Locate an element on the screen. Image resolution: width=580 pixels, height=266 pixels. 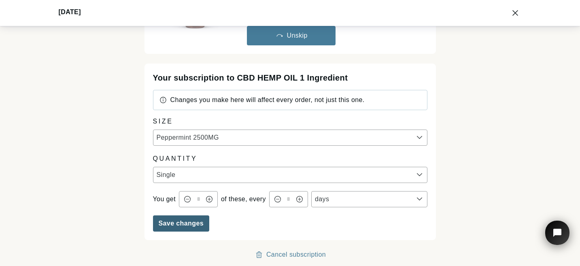
span: Unskip is located at coordinates (297, 35).